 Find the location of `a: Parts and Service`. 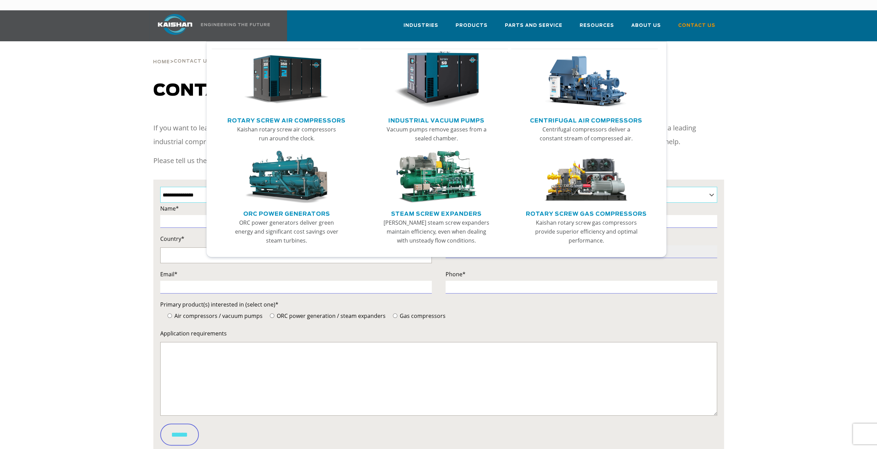

a: Parts and Service is located at coordinates (533, 28).